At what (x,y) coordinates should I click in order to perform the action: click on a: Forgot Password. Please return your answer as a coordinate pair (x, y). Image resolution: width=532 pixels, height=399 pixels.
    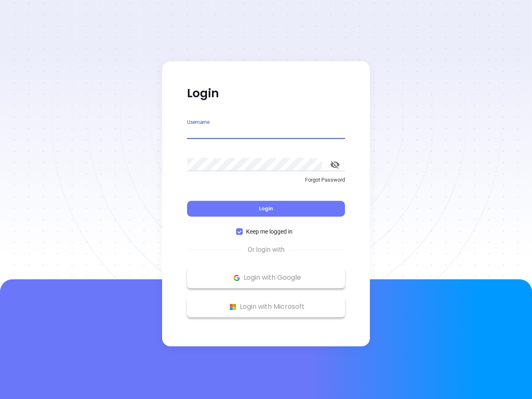
    Looking at the image, I should click on (266, 183).